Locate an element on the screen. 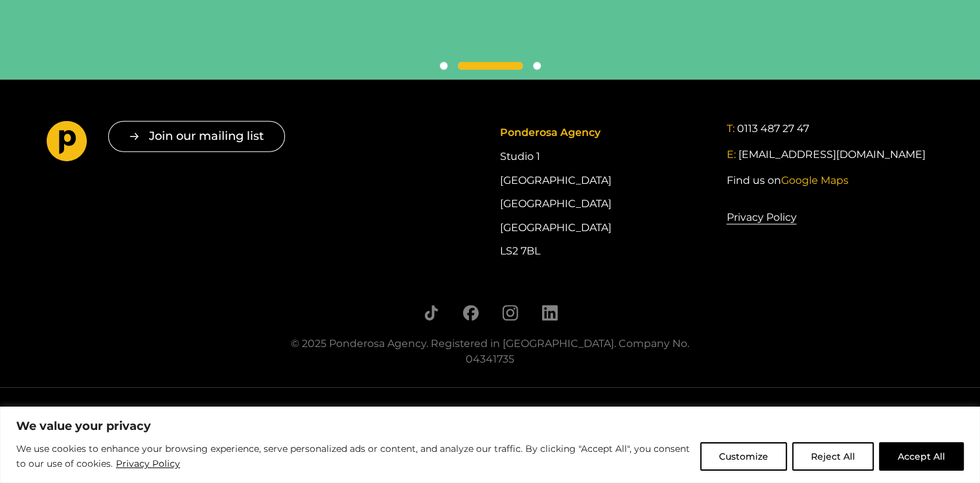 The height and width of the screenshot is (483, 980). span: Ponderosa Agency is located at coordinates (549, 132).